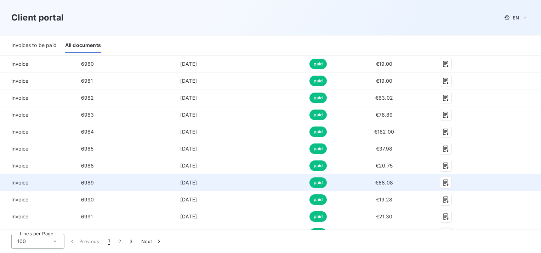  I want to click on button: Next, so click(152, 242).